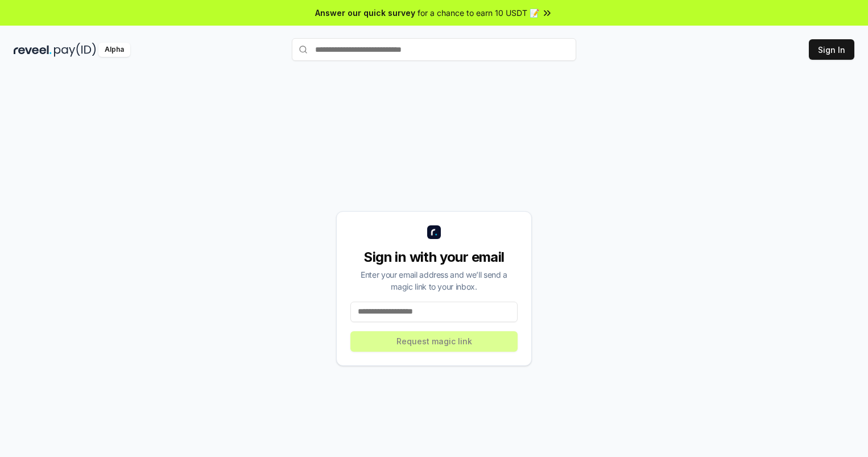 This screenshot has width=868, height=457. I want to click on div: Alpha, so click(114, 49).